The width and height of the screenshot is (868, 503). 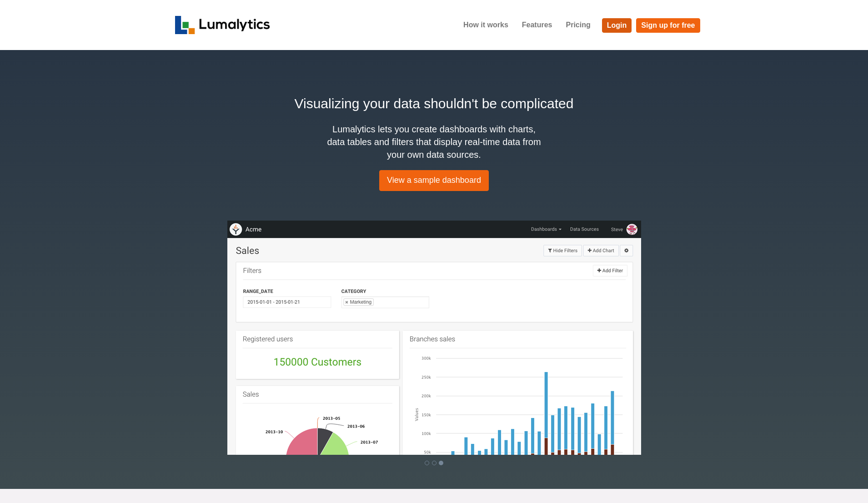 I want to click on a: Pricing, so click(x=578, y=25).